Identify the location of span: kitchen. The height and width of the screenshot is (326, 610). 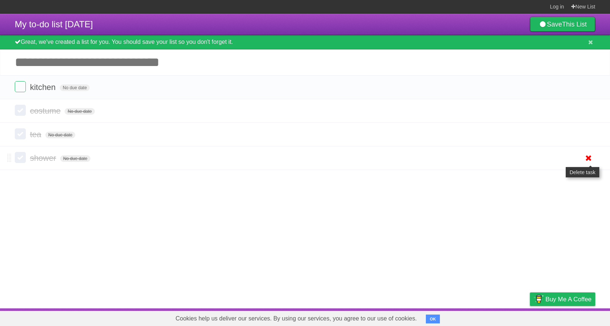
(44, 87).